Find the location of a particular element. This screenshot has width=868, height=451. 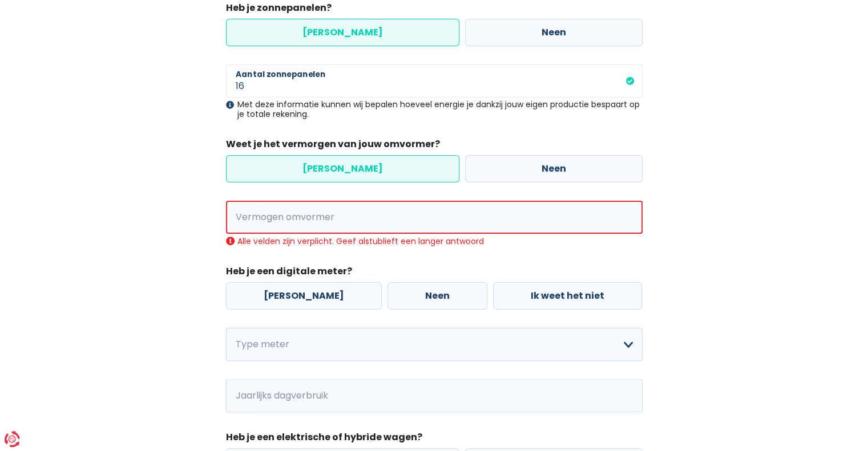

span: kVA is located at coordinates (241, 218).